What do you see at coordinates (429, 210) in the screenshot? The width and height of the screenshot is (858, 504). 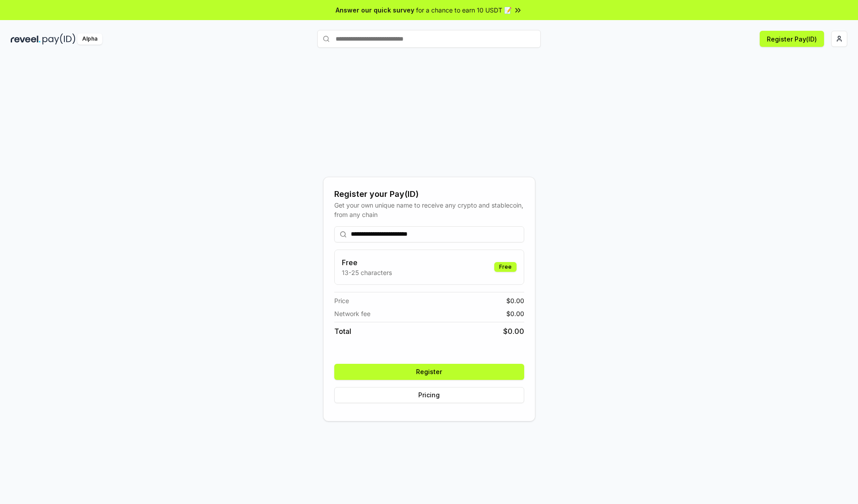 I see `div: Get your own unique name to receive any crypto and stablecoin, from any chain` at bounding box center [429, 210].